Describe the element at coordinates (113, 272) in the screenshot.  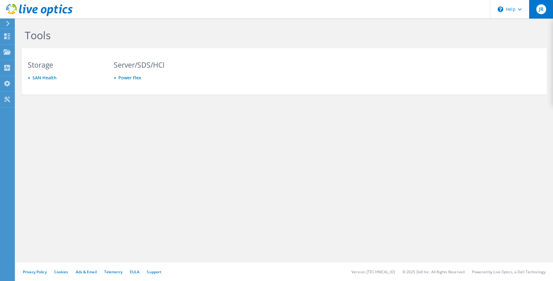
I see `a: Telemetry` at that location.